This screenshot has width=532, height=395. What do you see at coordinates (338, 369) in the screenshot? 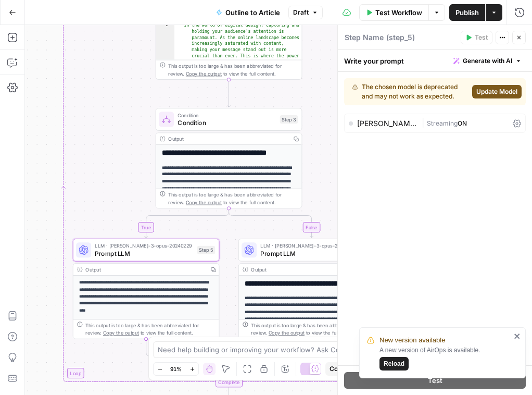
I see `button: Copy` at bounding box center [338, 369].